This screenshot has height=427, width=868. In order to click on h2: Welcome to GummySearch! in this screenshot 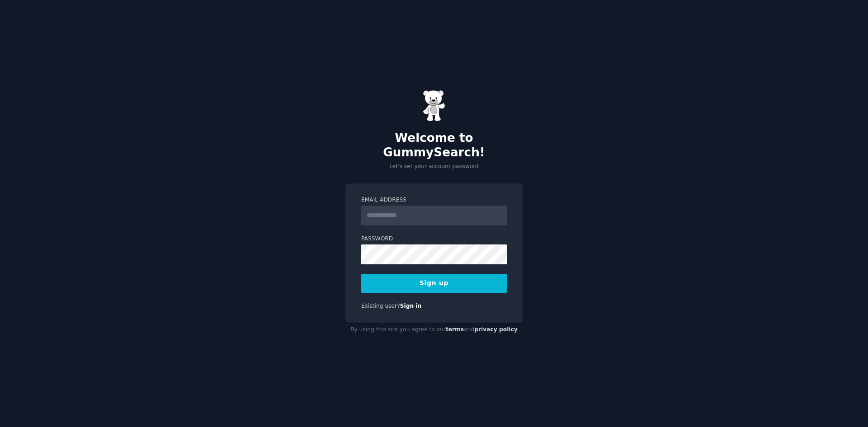, I will do `click(434, 145)`.